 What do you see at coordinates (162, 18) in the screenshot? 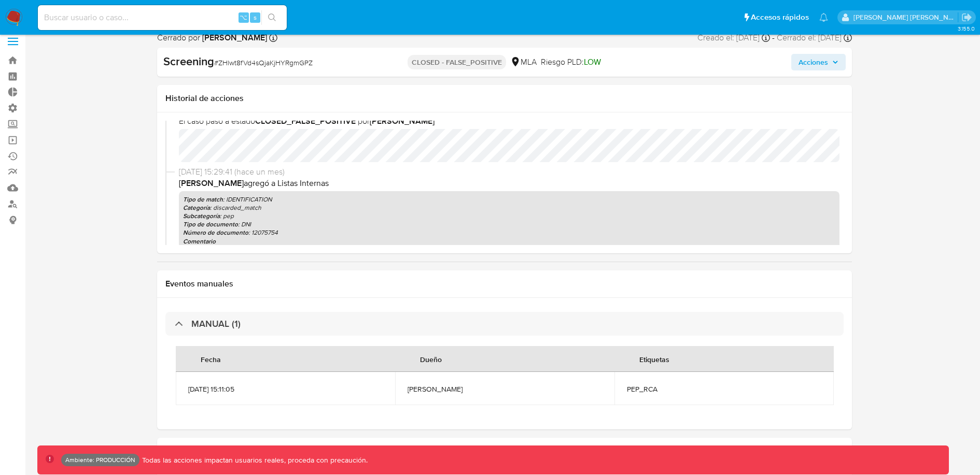
I see `input: Buscar usuario o caso...` at bounding box center [162, 18].